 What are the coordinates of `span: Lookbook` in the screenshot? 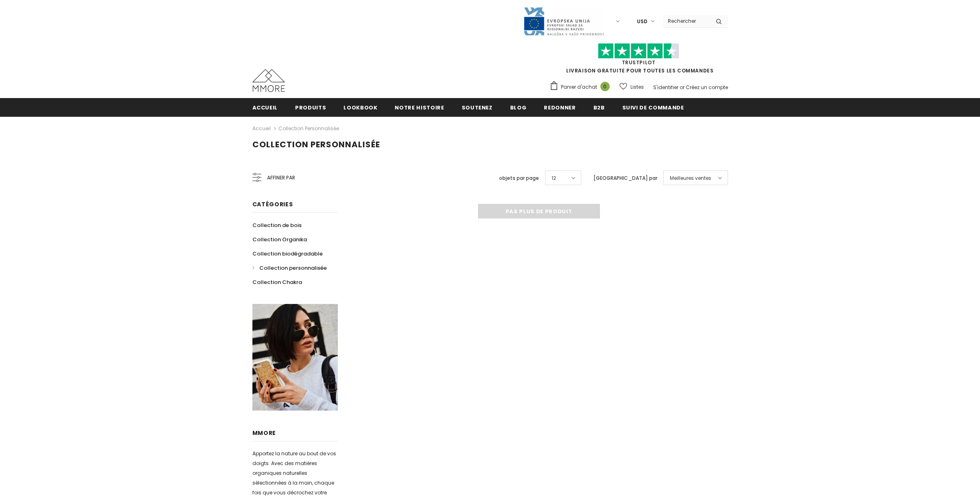 It's located at (360, 107).